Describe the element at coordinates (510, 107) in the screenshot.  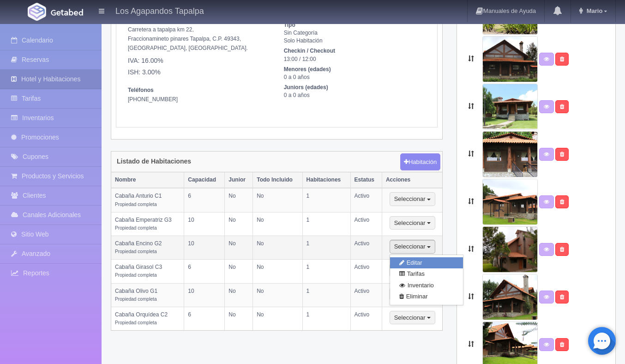
I see `img: 649_8394.png` at that location.